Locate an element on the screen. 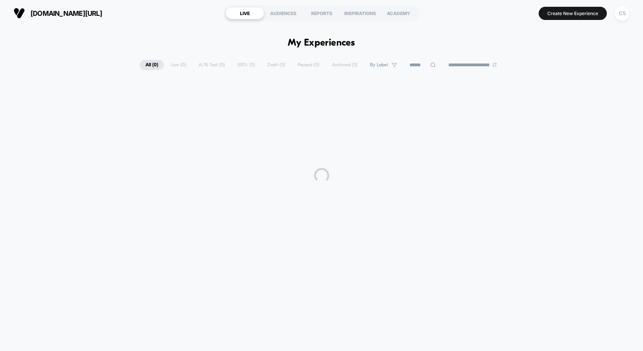  img: end is located at coordinates (495, 65).